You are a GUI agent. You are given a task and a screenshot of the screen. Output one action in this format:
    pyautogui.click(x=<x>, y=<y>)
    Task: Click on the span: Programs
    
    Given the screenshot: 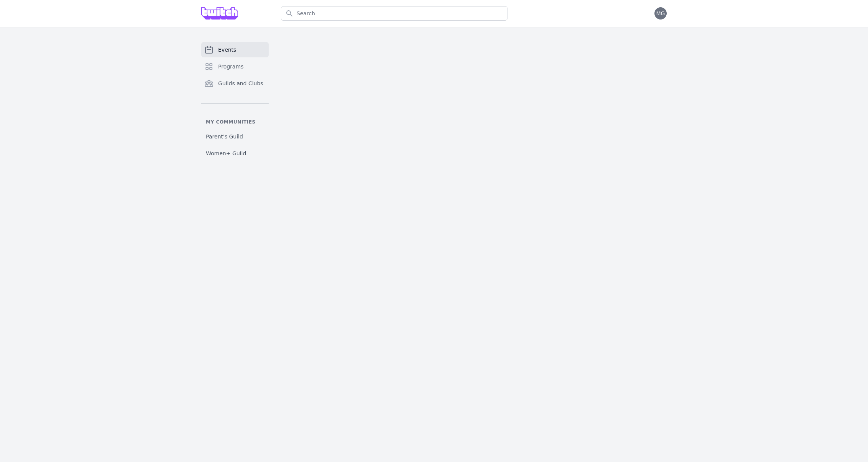 What is the action you would take?
    pyautogui.click(x=231, y=66)
    